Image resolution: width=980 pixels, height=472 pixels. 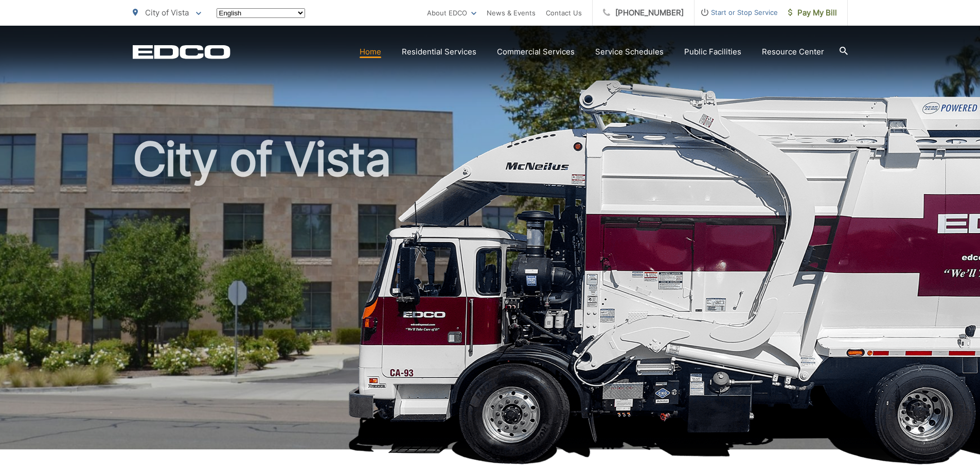 What do you see at coordinates (452, 13) in the screenshot?
I see `a: About EDCO` at bounding box center [452, 13].